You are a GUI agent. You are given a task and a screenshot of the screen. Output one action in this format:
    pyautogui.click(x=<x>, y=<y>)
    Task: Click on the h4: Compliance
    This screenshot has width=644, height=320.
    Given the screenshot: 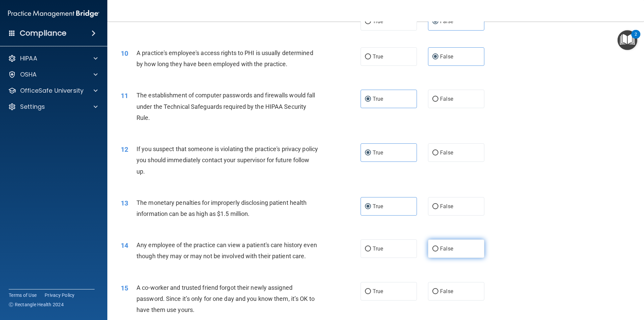 What is the action you would take?
    pyautogui.click(x=43, y=33)
    